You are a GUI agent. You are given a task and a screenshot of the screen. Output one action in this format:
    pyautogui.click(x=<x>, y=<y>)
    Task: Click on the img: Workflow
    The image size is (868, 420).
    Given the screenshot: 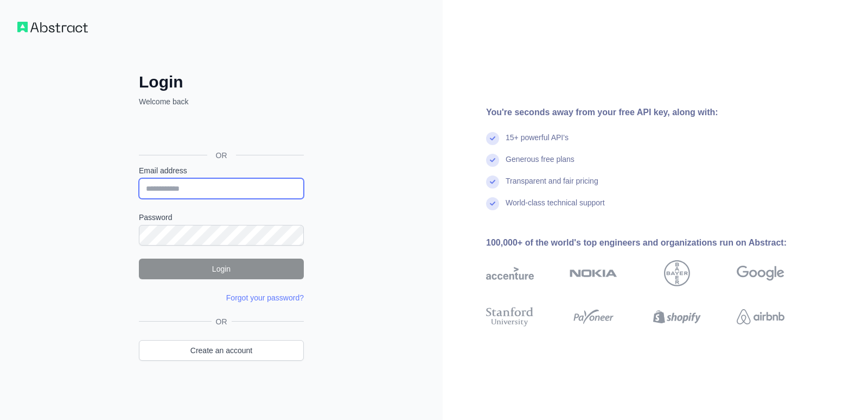 What is the action you would take?
    pyautogui.click(x=53, y=27)
    